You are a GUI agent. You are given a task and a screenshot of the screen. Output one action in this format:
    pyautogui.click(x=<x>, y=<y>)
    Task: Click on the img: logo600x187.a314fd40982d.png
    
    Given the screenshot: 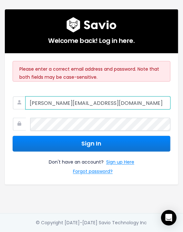 What is the action you would take?
    pyautogui.click(x=91, y=25)
    